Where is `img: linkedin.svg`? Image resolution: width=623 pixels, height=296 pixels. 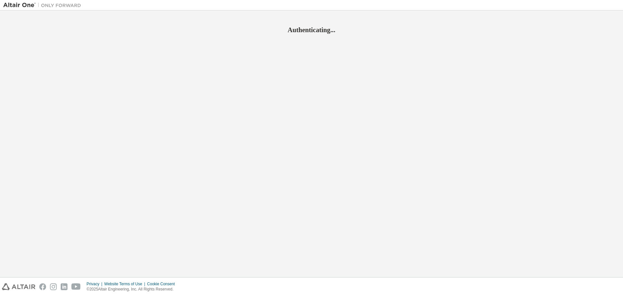 img: linkedin.svg is located at coordinates (64, 286).